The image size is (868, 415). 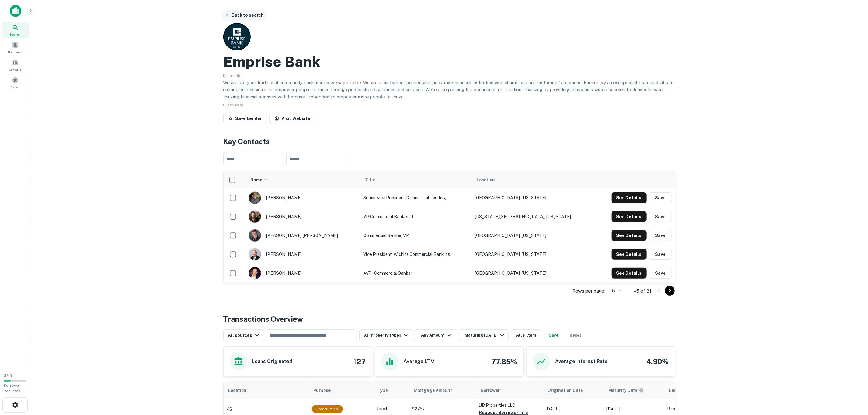 I want to click on a: Saved, so click(x=15, y=83).